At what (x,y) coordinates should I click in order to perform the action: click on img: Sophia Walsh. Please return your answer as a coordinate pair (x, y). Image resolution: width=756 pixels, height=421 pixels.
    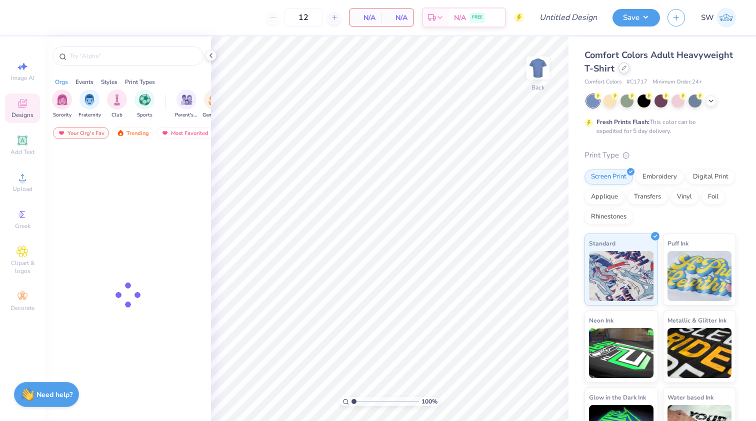
    Looking at the image, I should click on (726, 18).